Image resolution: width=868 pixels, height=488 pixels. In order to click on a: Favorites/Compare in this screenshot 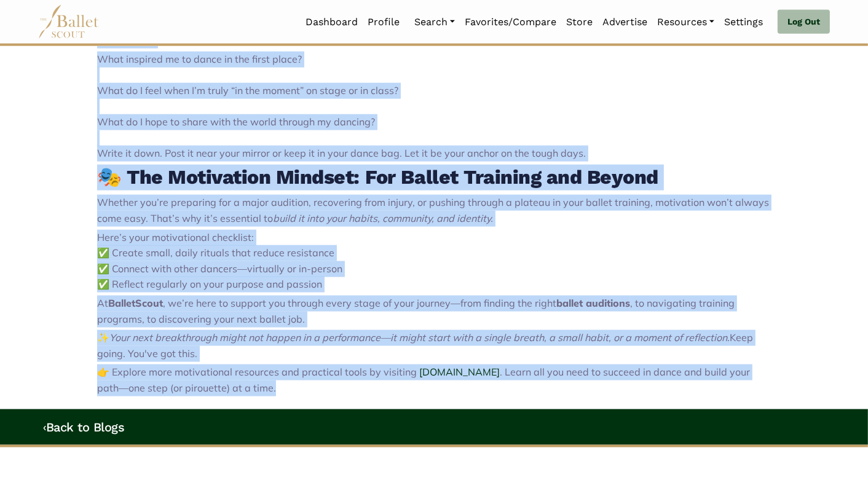, I will do `click(510, 22)`.